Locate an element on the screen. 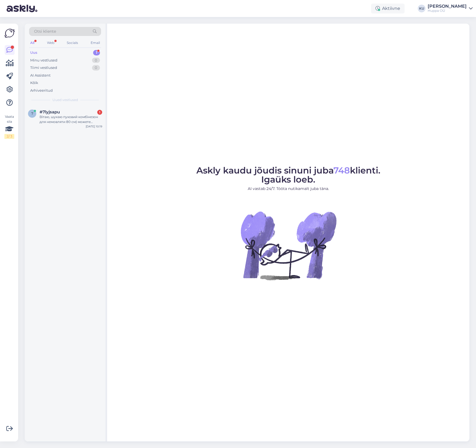 The width and height of the screenshot is (476, 448). div: AI Assistent is located at coordinates (41, 75).